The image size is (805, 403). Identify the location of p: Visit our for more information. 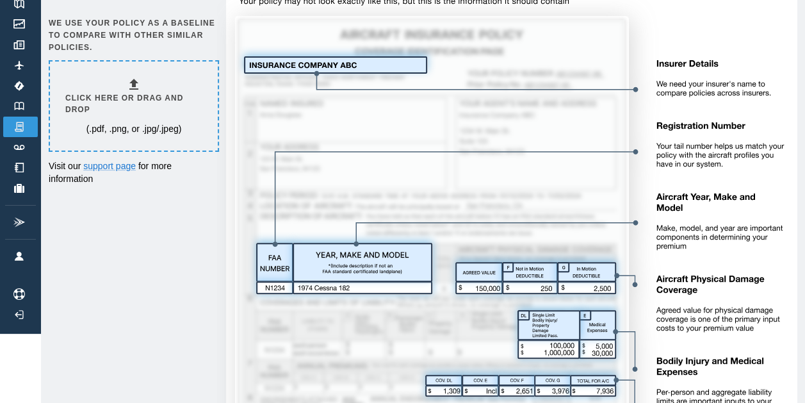
(133, 172).